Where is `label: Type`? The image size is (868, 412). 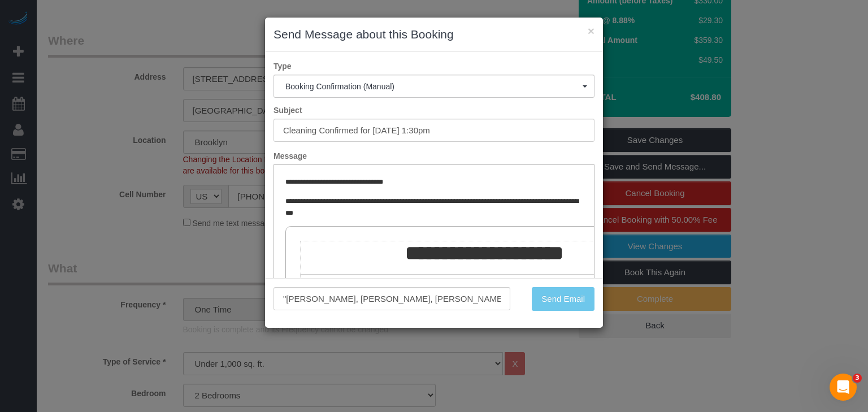
label: Type is located at coordinates (434, 66).